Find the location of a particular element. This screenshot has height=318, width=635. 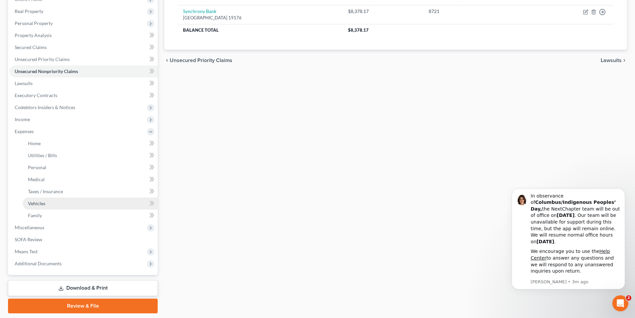

a: Vehicles is located at coordinates (90, 203).